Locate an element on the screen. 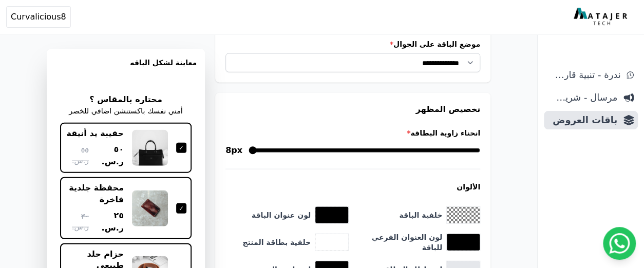  h4: الألوان is located at coordinates (353, 187).